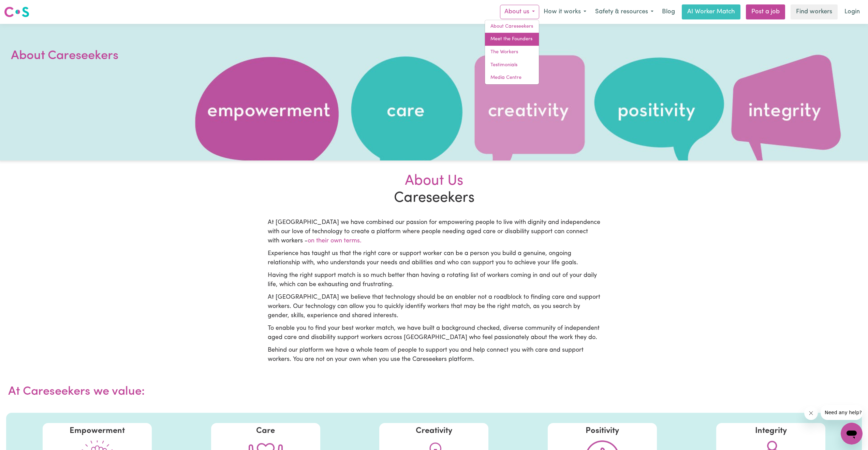 The width and height of the screenshot is (868, 450). Describe the element at coordinates (16, 12) in the screenshot. I see `img: Careseekers logo` at that location.